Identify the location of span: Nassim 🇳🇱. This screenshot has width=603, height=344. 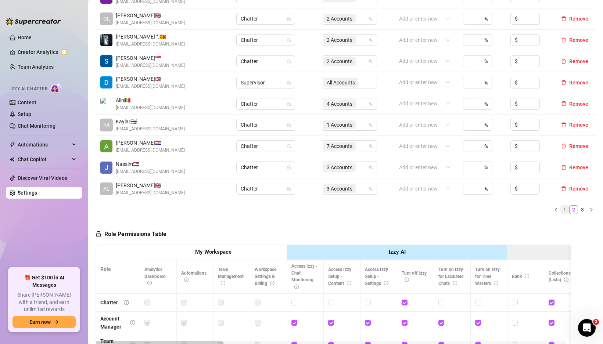
(150, 164).